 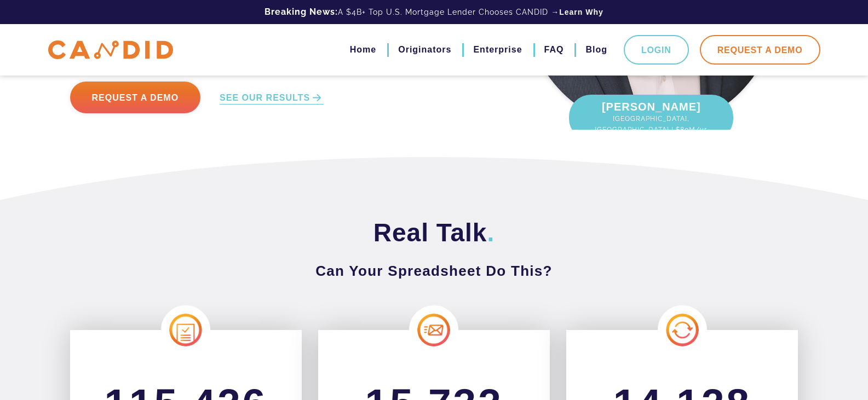 What do you see at coordinates (363, 50) in the screenshot?
I see `a: Home` at bounding box center [363, 50].